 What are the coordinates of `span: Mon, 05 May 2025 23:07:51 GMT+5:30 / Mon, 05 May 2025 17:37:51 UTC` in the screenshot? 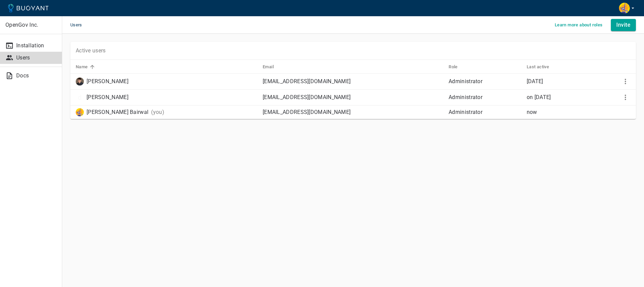 It's located at (538, 97).